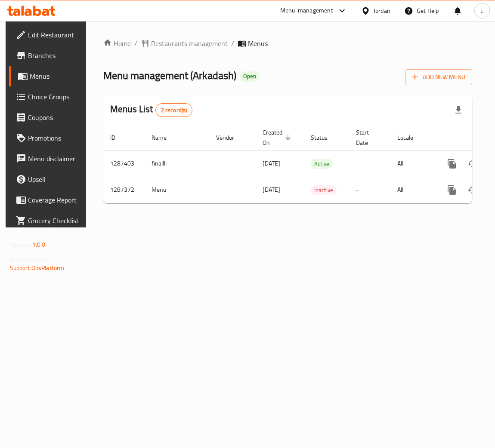 The image size is (495, 448). What do you see at coordinates (54, 35) in the screenshot?
I see `span: Edit Restaurant` at bounding box center [54, 35].